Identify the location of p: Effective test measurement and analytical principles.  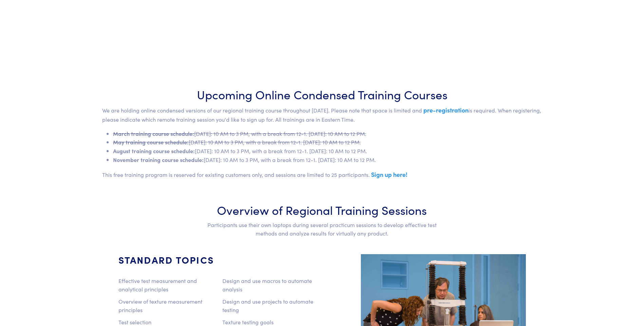
(166, 285).